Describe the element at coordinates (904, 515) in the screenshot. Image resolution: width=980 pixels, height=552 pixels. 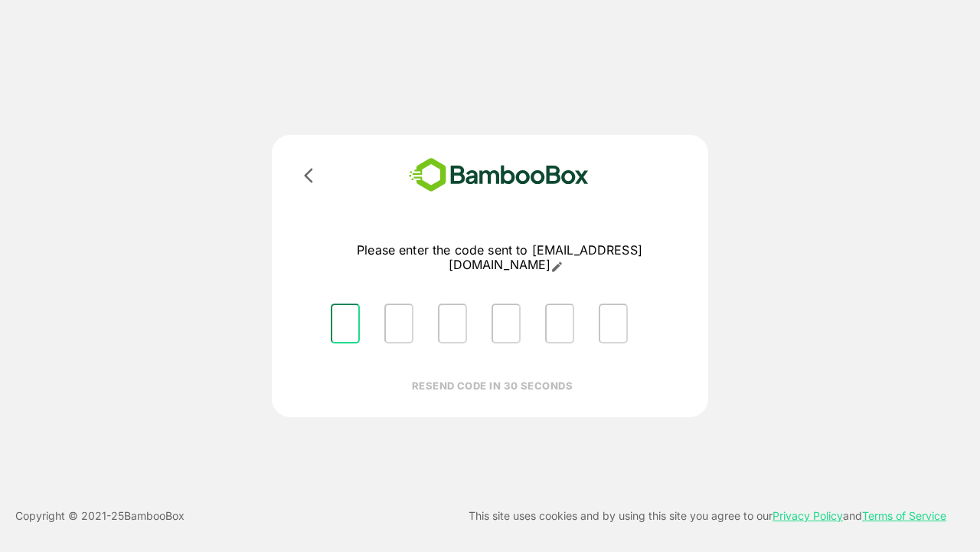
I see `a: Terms of Service` at that location.